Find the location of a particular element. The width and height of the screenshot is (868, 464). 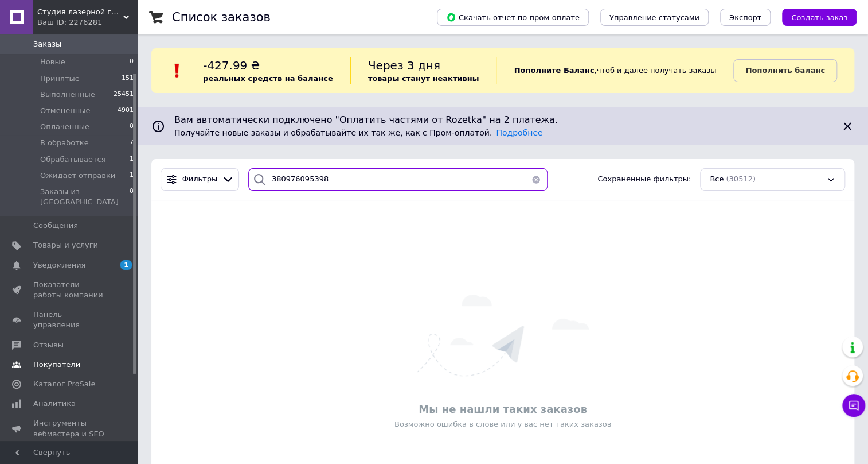

span: В обработке is located at coordinates (65, 143).